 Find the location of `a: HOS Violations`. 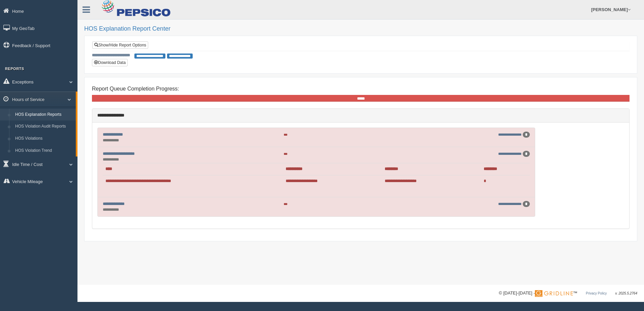

a: HOS Violations is located at coordinates (44, 139).